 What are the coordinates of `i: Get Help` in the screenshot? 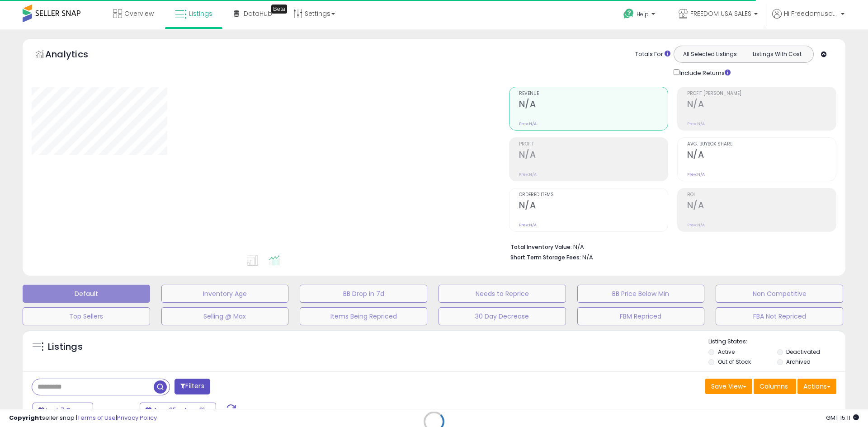 It's located at (629, 13).